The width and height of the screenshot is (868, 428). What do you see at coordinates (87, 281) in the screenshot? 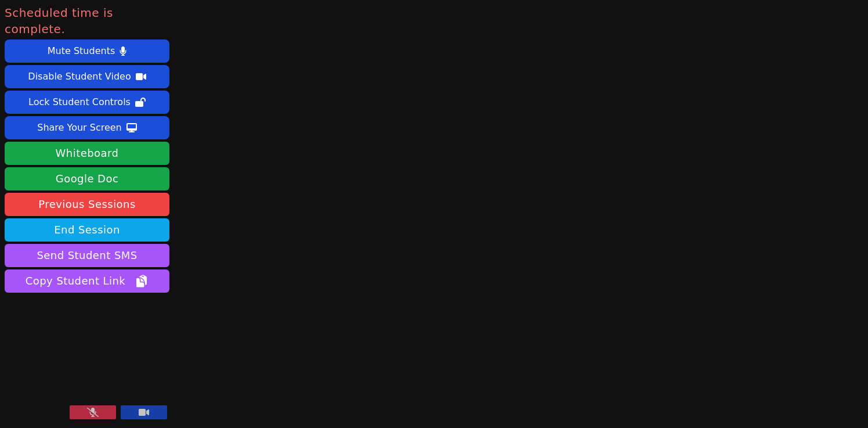
I see `span: Copy Student Link` at bounding box center [87, 281].